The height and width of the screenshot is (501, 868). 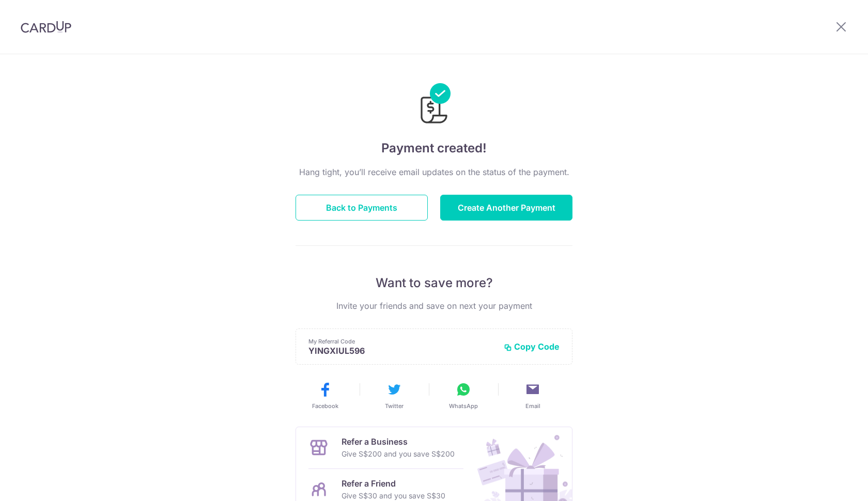 I want to click on span: Facebook, so click(x=325, y=407).